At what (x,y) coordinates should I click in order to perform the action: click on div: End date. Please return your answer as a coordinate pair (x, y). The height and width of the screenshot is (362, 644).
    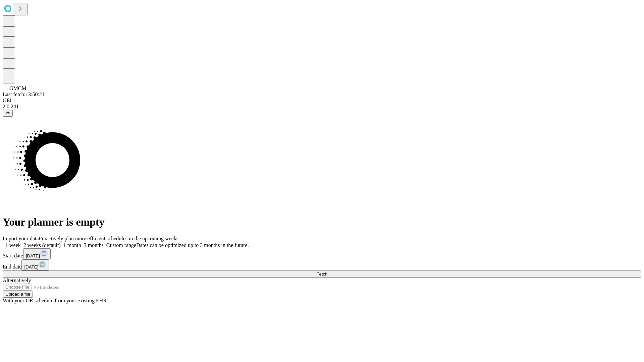
    Looking at the image, I should click on (322, 265).